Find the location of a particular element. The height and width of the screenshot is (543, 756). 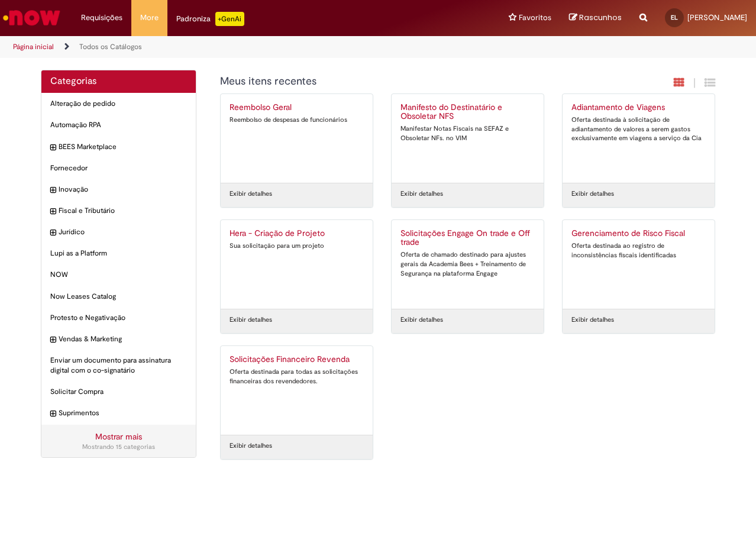

div: expandir categoria Vendas & Marketing Vendas & Marketing is located at coordinates (118, 339).